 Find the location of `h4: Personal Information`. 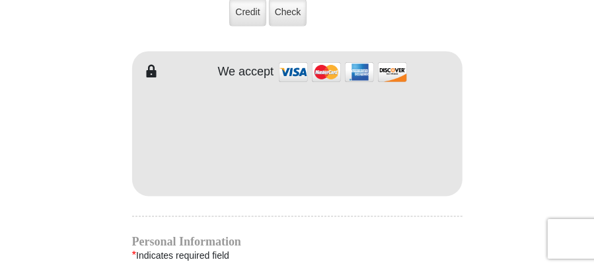

h4: Personal Information is located at coordinates (297, 241).